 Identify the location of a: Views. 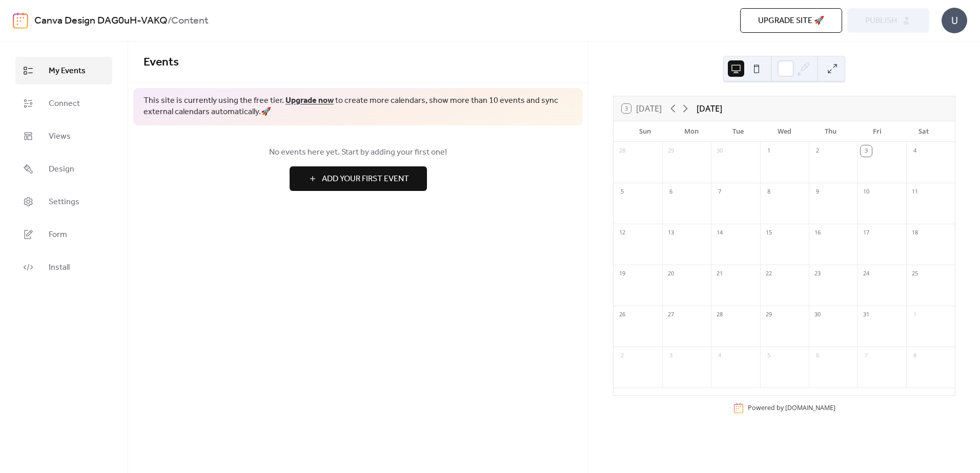
(64, 136).